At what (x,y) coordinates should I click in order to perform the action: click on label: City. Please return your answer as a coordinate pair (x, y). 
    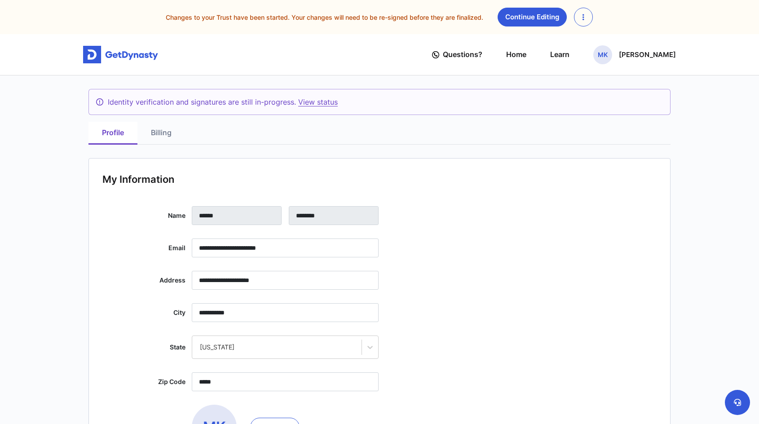
    Looking at the image, I should click on (144, 313).